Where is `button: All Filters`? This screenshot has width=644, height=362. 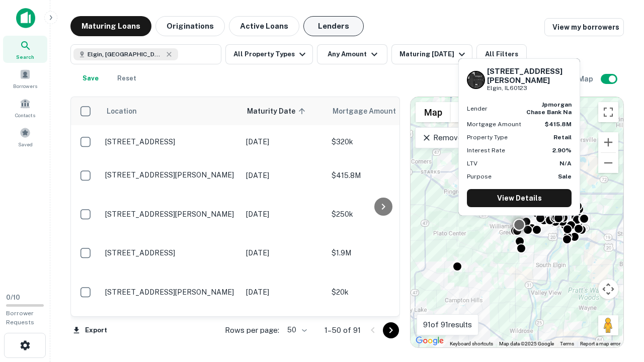
button: All Filters is located at coordinates (502, 54).